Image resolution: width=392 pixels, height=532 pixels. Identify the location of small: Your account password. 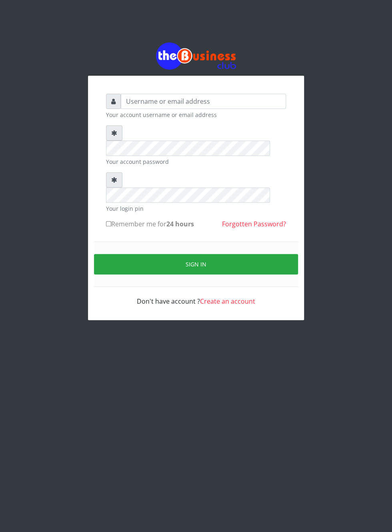
(196, 162).